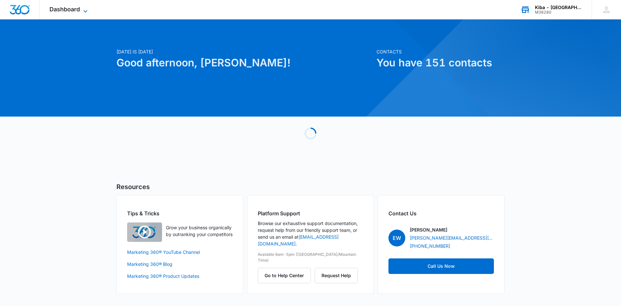 This screenshot has width=621, height=306. What do you see at coordinates (180, 276) in the screenshot?
I see `a: Marketing 360® Product Updates` at bounding box center [180, 276].